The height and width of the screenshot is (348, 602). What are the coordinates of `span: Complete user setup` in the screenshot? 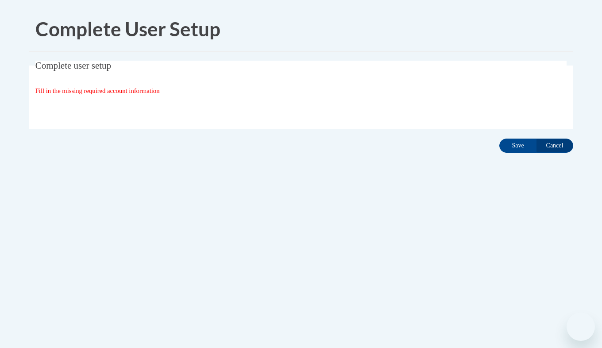 It's located at (73, 66).